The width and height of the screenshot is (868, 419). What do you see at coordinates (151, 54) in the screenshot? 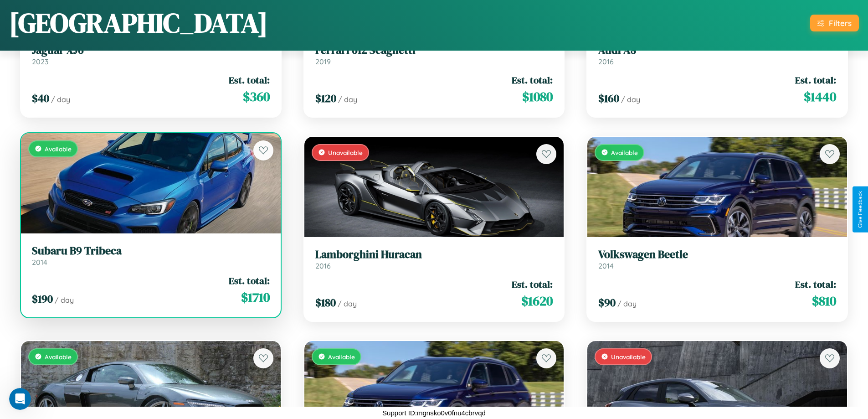
I see `a: Jaguar XJ62023` at bounding box center [151, 54].